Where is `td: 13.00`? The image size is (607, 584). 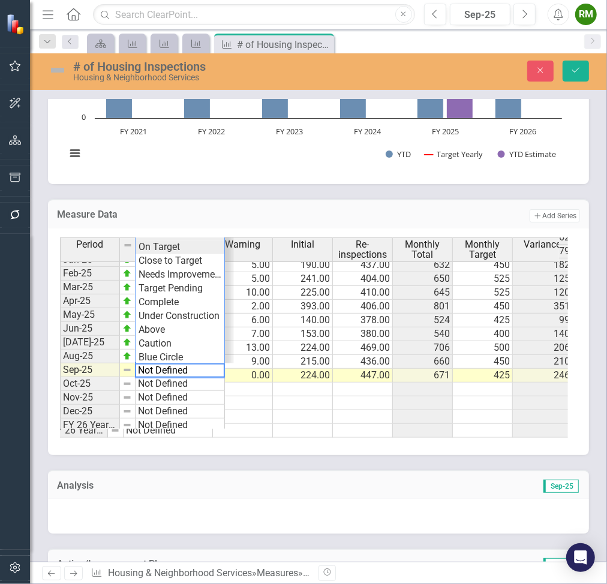
td: 13.00 is located at coordinates (243, 348).